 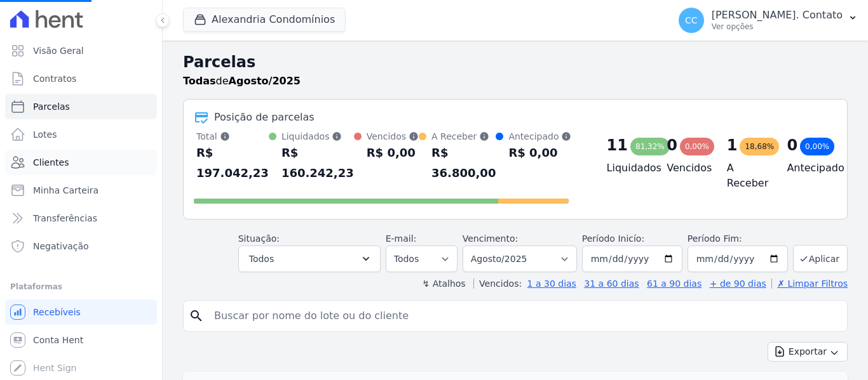 What do you see at coordinates (626, 168) in the screenshot?
I see `h4: Liquidados` at bounding box center [626, 168].